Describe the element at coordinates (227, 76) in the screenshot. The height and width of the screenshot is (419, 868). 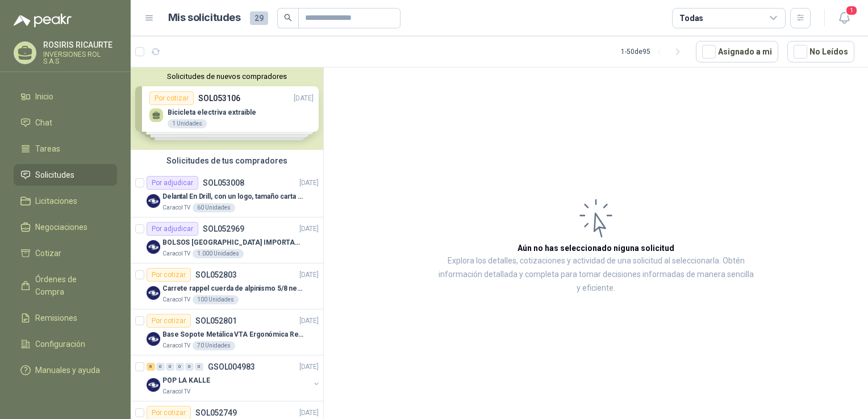
I see `button: Solicitudes de nuevos compradores` at that location.